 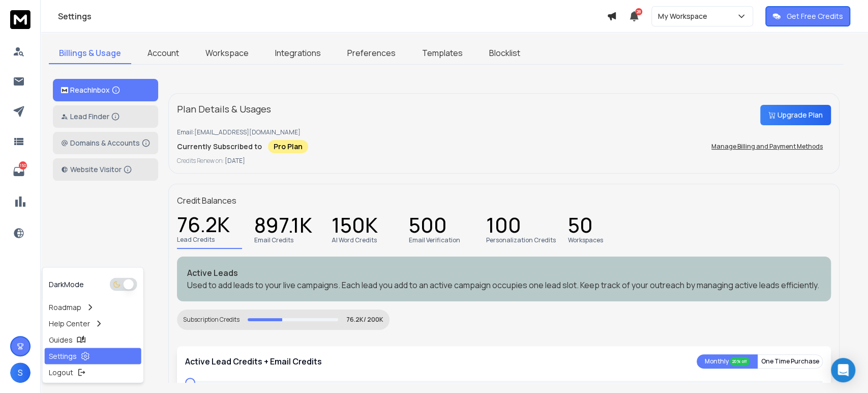 What do you see at coordinates (521, 240) in the screenshot?
I see `p: Personalization Credits` at bounding box center [521, 240].